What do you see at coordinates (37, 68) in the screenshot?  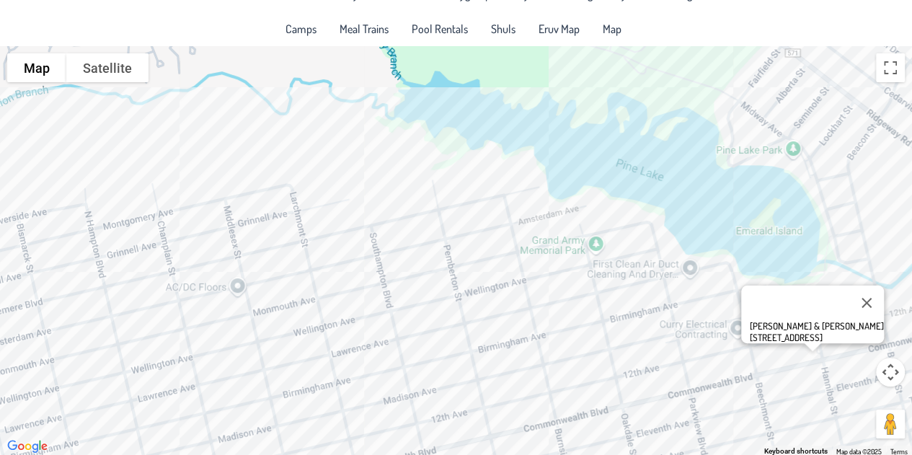 I see `button: Show street map` at bounding box center [37, 68].